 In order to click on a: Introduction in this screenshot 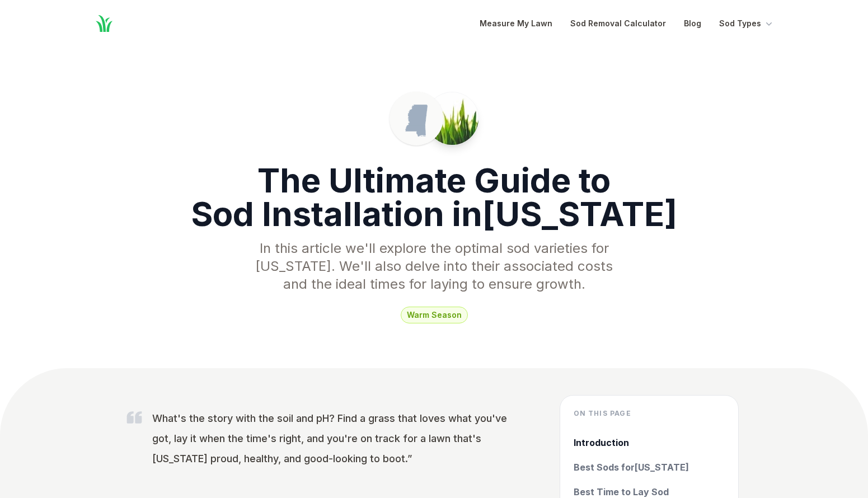, I will do `click(649, 443)`.